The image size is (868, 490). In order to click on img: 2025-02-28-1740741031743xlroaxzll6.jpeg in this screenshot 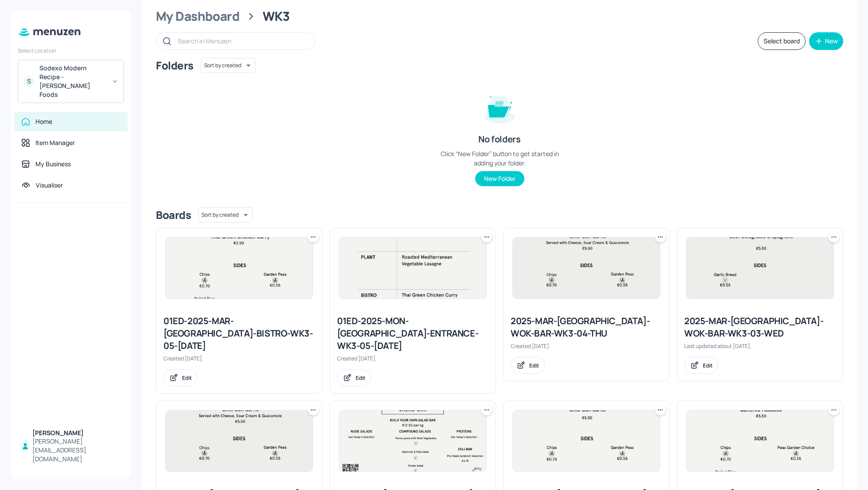, I will do `click(413, 268)`.